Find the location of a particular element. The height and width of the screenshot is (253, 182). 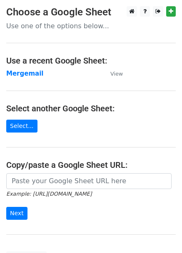

strong: Mergemail is located at coordinates (25, 74).